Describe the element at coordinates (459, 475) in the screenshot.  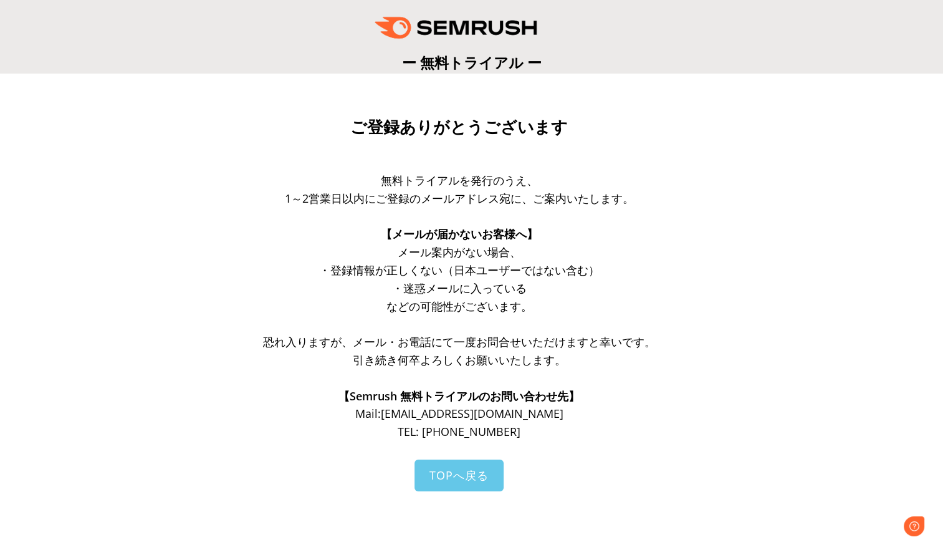
I see `span: TOPへ戻る` at that location.